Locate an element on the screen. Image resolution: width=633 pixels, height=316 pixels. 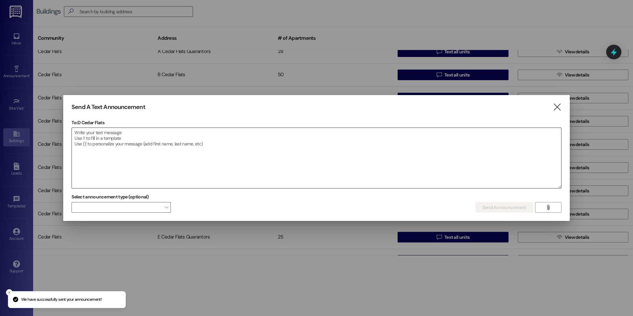
p: We have successfully sent your announcement! is located at coordinates (61, 300).